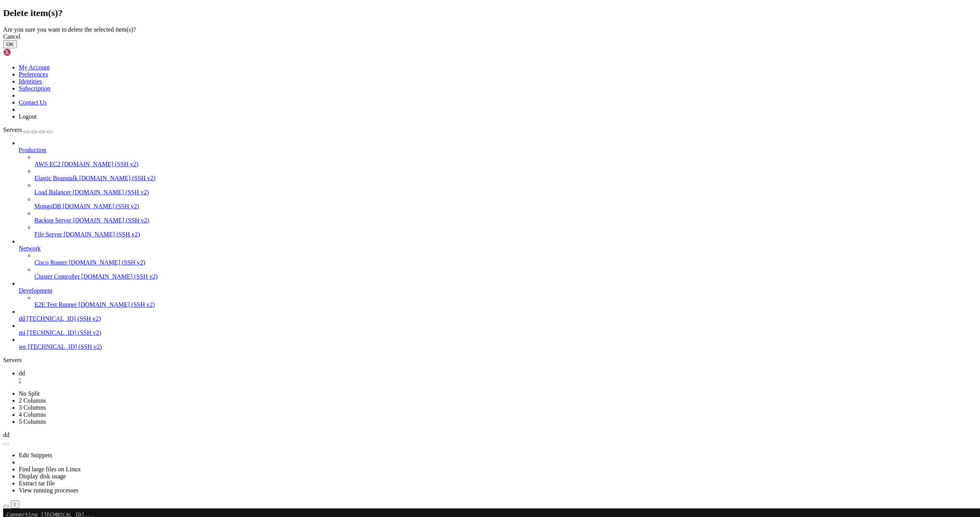  I want to click on img: Shellngn, so click(26, 52).